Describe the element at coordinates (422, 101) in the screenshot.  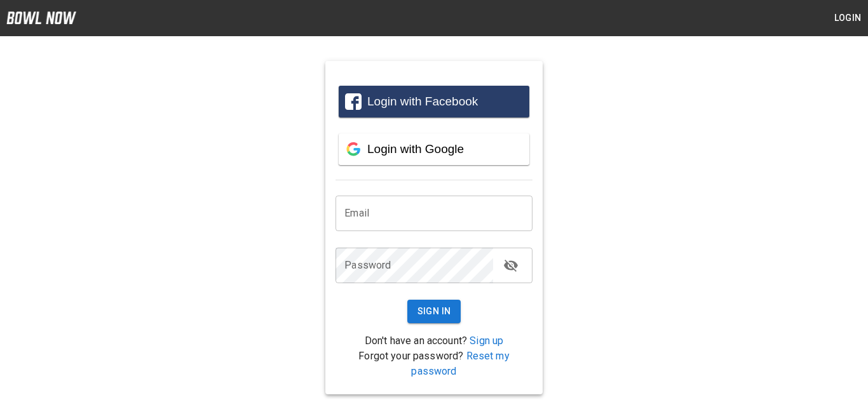
I see `span: Login with Facebook` at that location.